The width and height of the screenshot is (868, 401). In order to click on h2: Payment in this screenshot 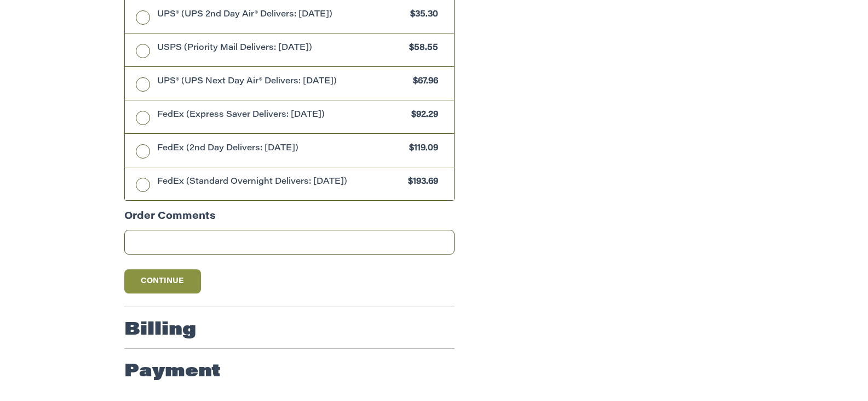, I will do `click(173, 372)`.